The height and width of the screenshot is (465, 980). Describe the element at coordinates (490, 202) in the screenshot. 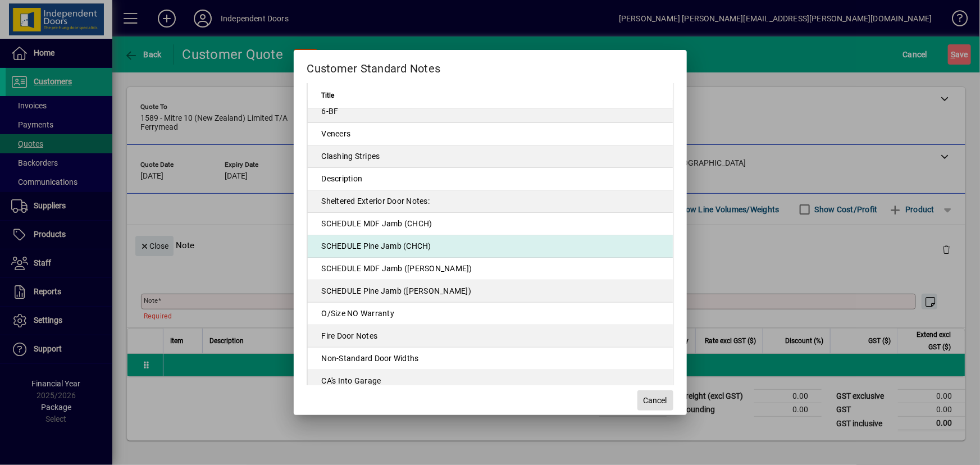

I see `td: Sheltered Exterior Door Notes:` at that location.